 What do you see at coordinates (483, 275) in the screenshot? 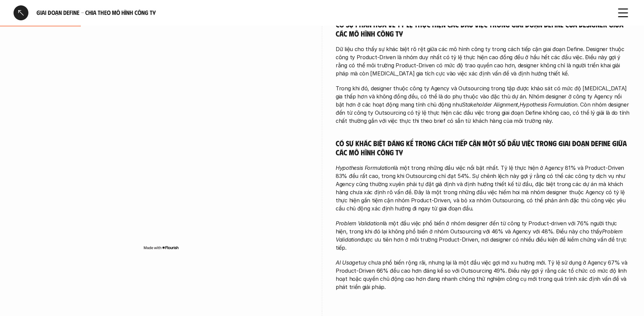
I see `p: tuy chưa phổ biến rộng rãi, nhưng lại là một đầu việc gợi mở xu hướng mới. Tỷ lệ sử dụng ở Agency...` at bounding box center [483, 275].